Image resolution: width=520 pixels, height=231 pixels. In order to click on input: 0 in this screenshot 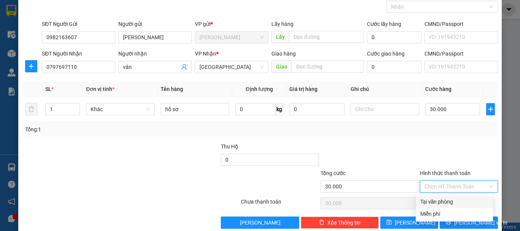, I will do `click(317, 109)`.